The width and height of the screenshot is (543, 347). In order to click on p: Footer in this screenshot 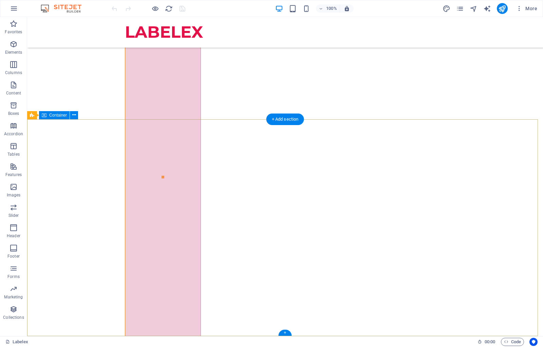, I will do `click(14, 256)`.